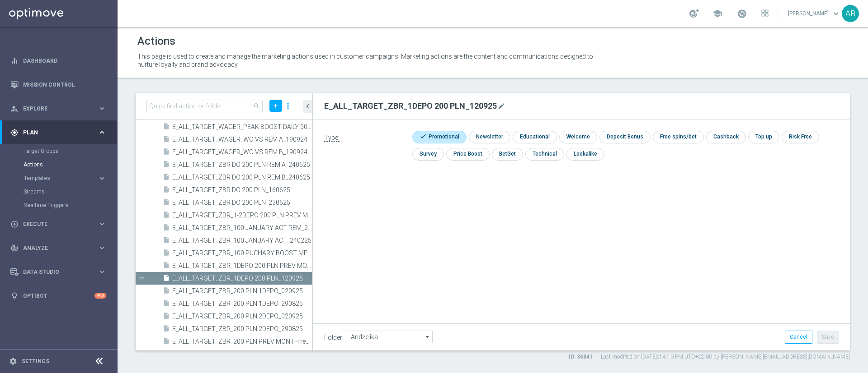 The width and height of the screenshot is (868, 373). What do you see at coordinates (14, 133) in the screenshot?
I see `i: gps_fixed` at bounding box center [14, 133].